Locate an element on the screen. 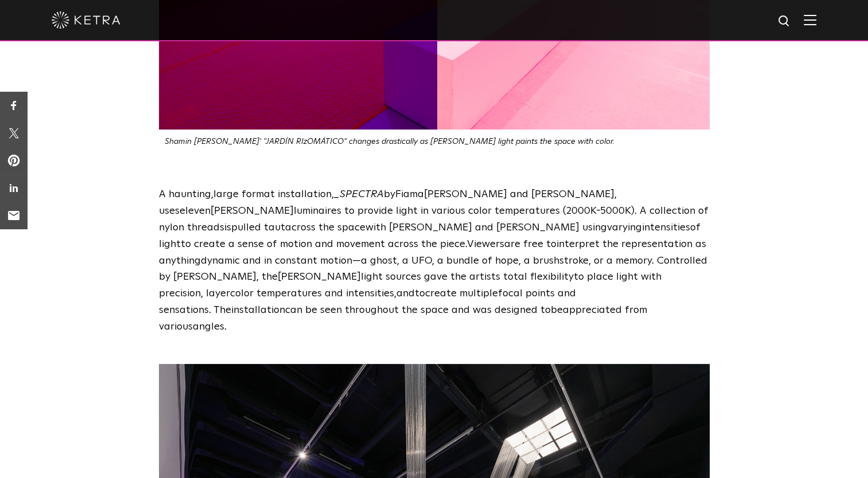 This screenshot has height=478, width=868. span: Viewers is located at coordinates (485, 244).